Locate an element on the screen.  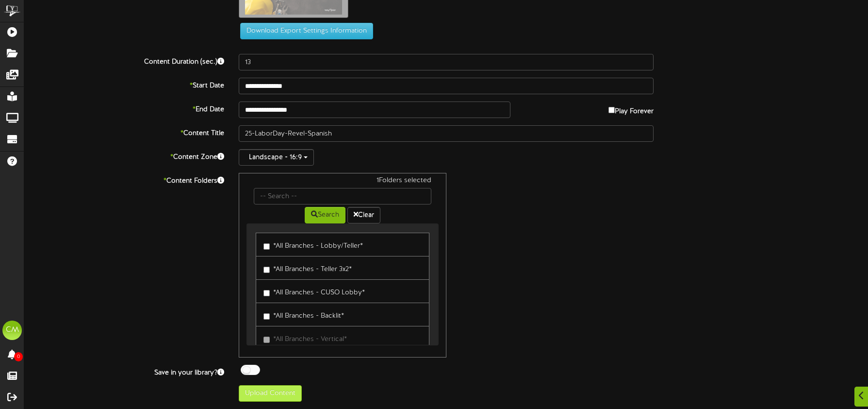
label: Content Duration (sec.) is located at coordinates (124, 60).